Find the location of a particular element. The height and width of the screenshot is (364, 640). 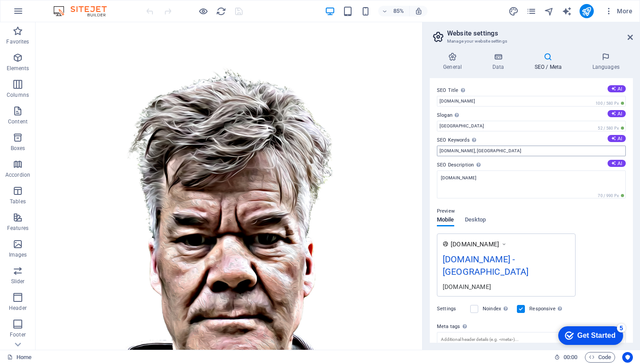

p: Accordion is located at coordinates (18, 175).